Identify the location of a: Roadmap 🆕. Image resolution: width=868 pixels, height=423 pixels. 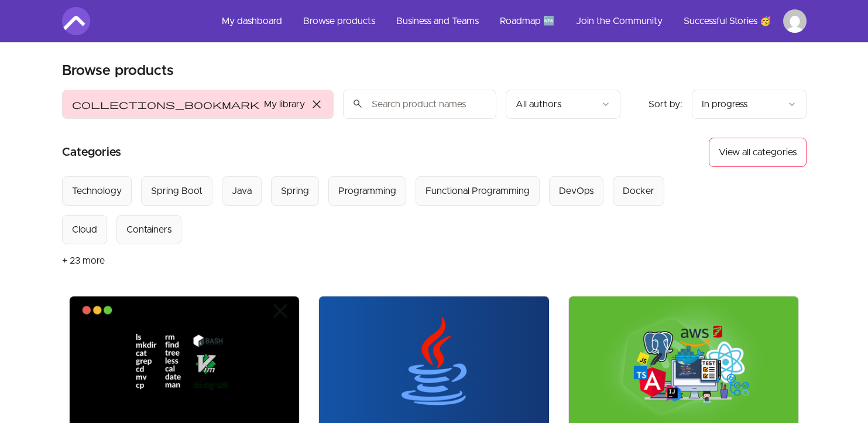
(528, 21).